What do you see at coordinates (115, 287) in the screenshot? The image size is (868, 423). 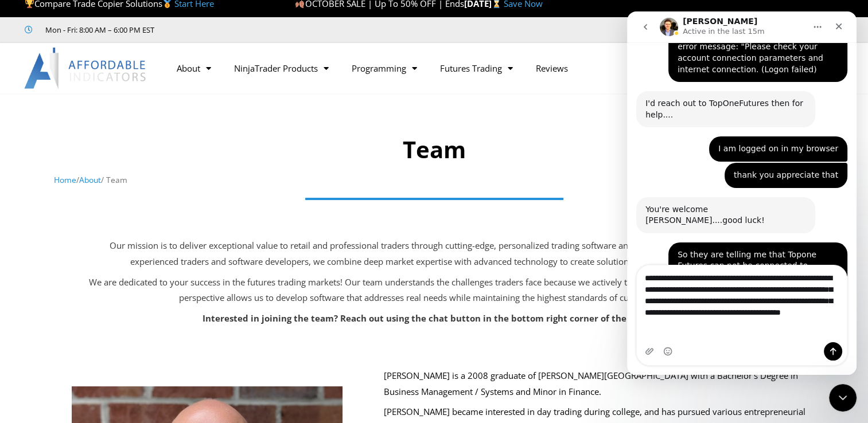 I see `textarea: Message…` at bounding box center [115, 287].